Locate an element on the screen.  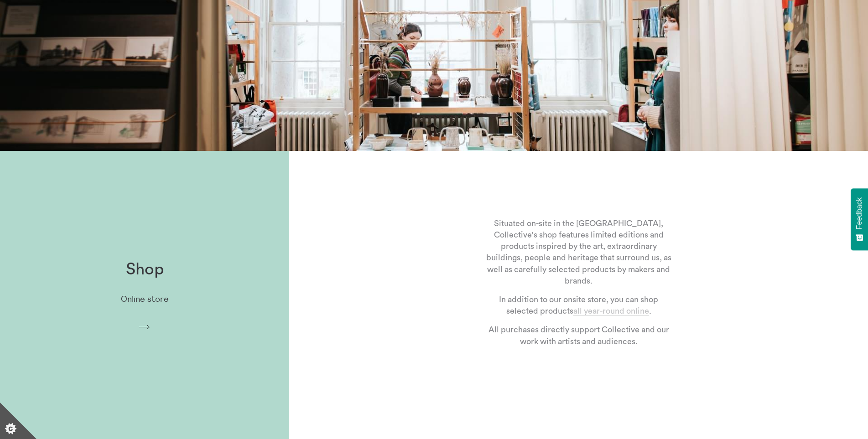
h1: Shop is located at coordinates (145, 270).